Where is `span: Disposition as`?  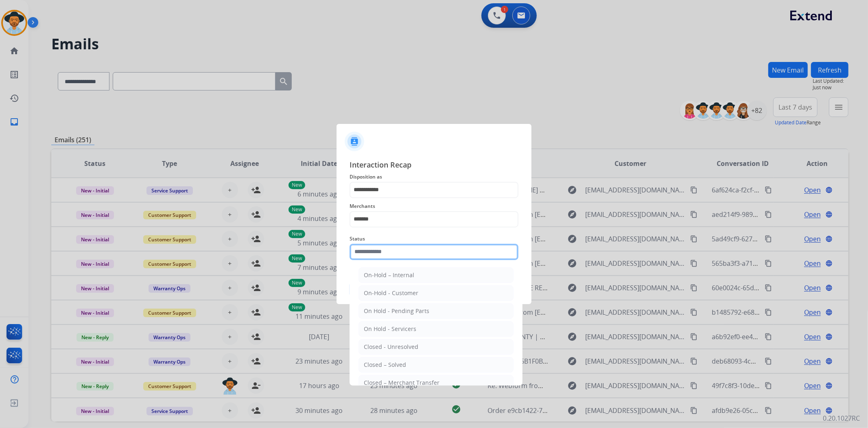 span: Disposition as is located at coordinates (434, 176).